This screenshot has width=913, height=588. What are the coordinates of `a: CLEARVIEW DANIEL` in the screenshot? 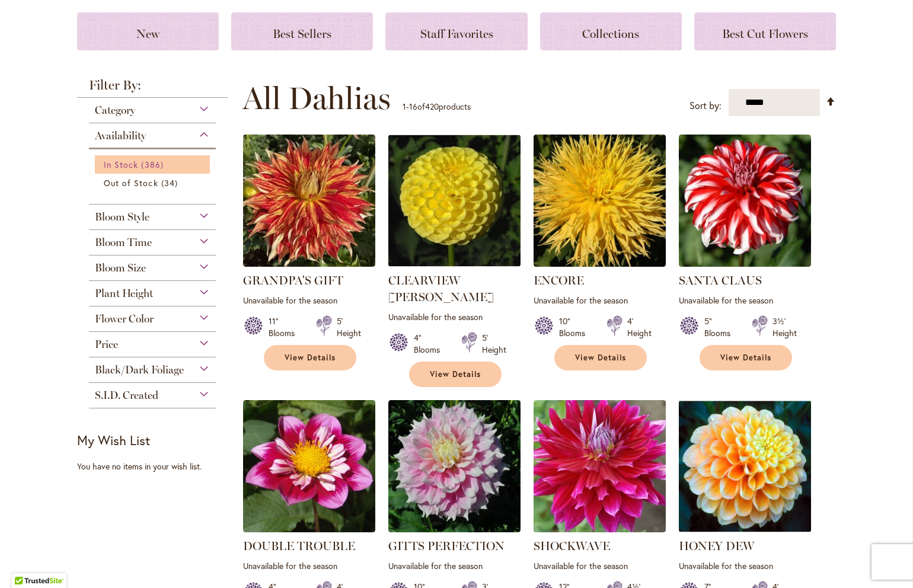 It's located at (455, 263).